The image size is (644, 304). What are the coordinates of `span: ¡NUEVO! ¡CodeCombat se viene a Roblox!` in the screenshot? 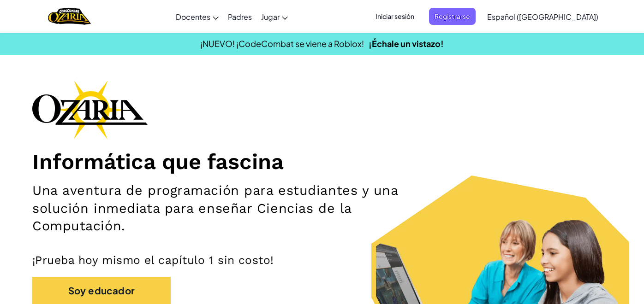 It's located at (282, 43).